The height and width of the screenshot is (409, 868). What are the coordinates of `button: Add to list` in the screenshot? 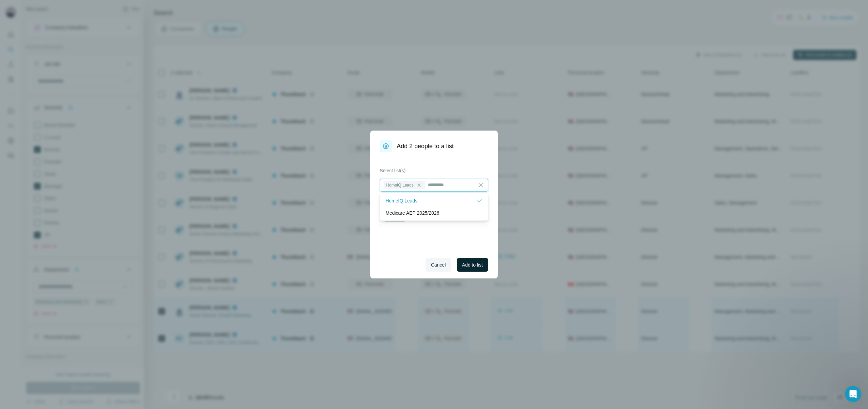 It's located at (473, 265).